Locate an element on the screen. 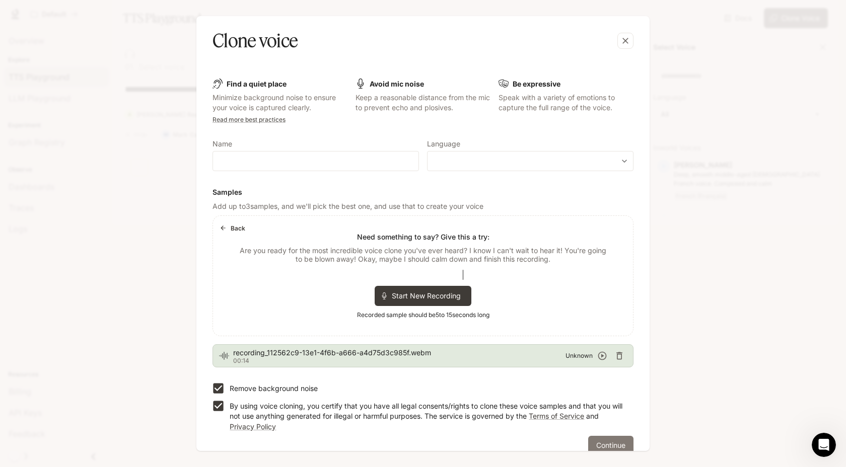 Image resolution: width=846 pixels, height=467 pixels. b: Be expressive is located at coordinates (536, 84).